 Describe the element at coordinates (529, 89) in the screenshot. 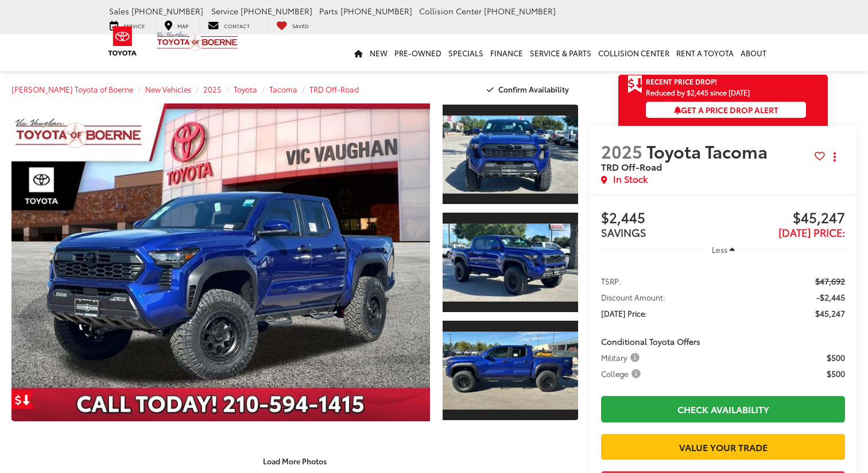

I see `button: Confirm Availability` at that location.